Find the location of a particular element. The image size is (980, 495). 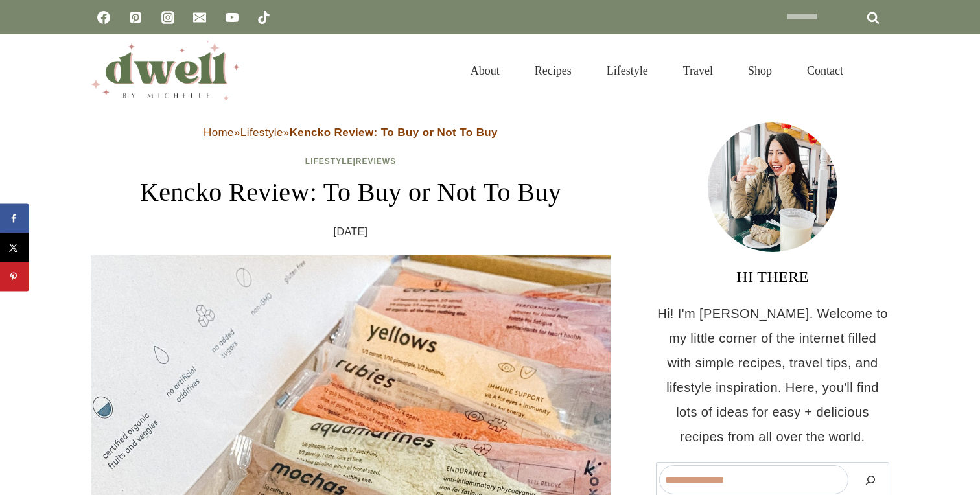

a: Facebook is located at coordinates (104, 17).